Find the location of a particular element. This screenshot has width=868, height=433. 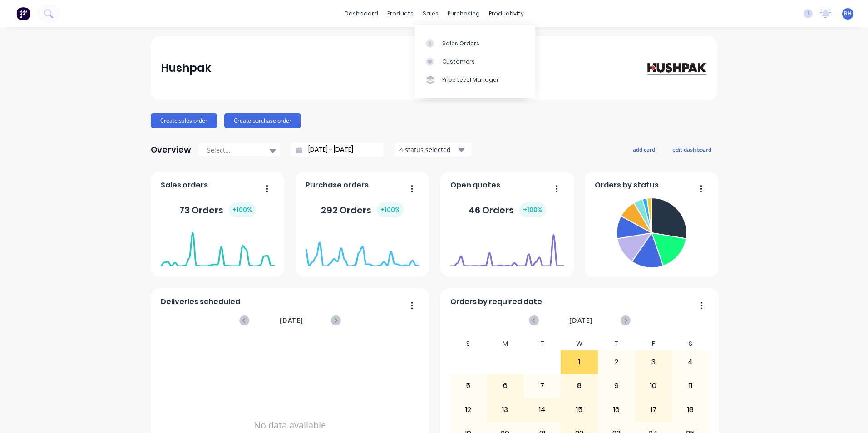

div: 3 is located at coordinates (653, 362).